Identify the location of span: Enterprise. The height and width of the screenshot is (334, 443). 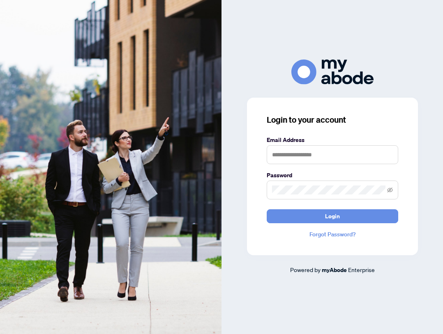
(361, 270).